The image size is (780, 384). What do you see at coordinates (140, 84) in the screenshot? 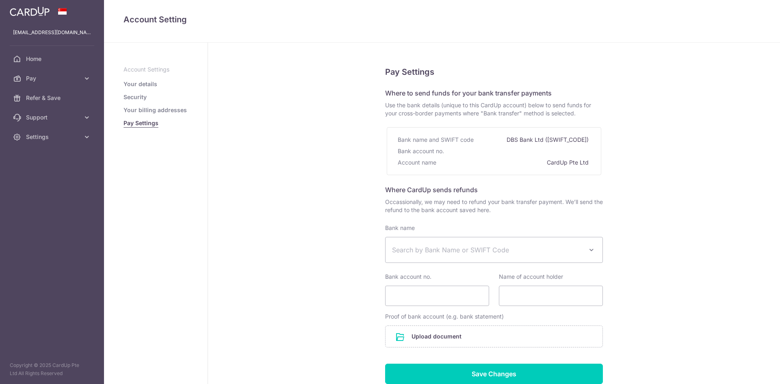
I see `a: Your details` at bounding box center [140, 84].